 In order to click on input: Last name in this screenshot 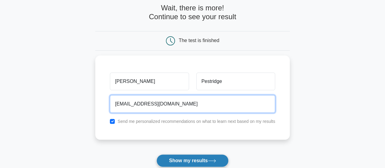, I will do `click(236, 81)`.